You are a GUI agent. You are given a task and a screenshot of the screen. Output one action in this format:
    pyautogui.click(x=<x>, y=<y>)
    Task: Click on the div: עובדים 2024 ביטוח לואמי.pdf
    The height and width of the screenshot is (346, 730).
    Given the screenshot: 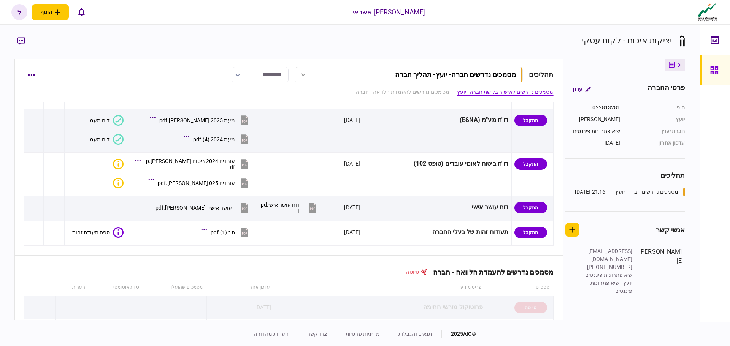 What is the action you would take?
    pyautogui.click(x=190, y=164)
    